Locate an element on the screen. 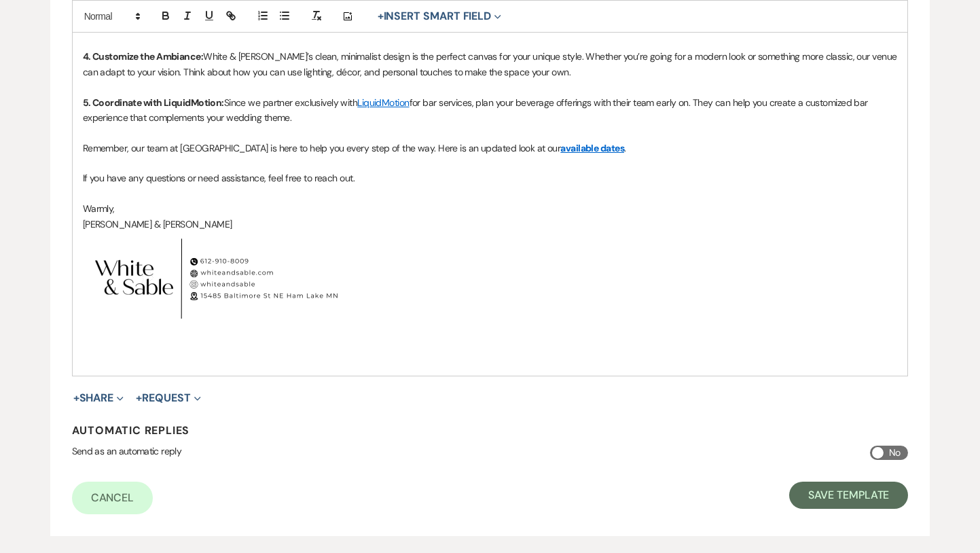 This screenshot has width=980, height=553. a: LiquidMotion is located at coordinates (383, 102).